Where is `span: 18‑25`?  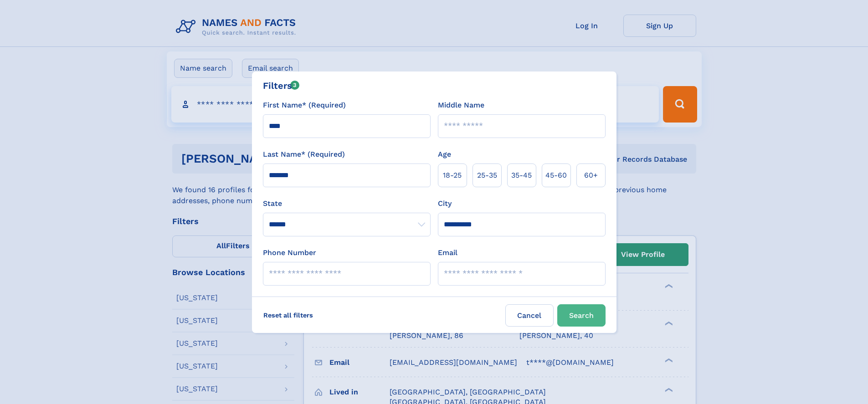 span: 18‑25 is located at coordinates (452, 175).